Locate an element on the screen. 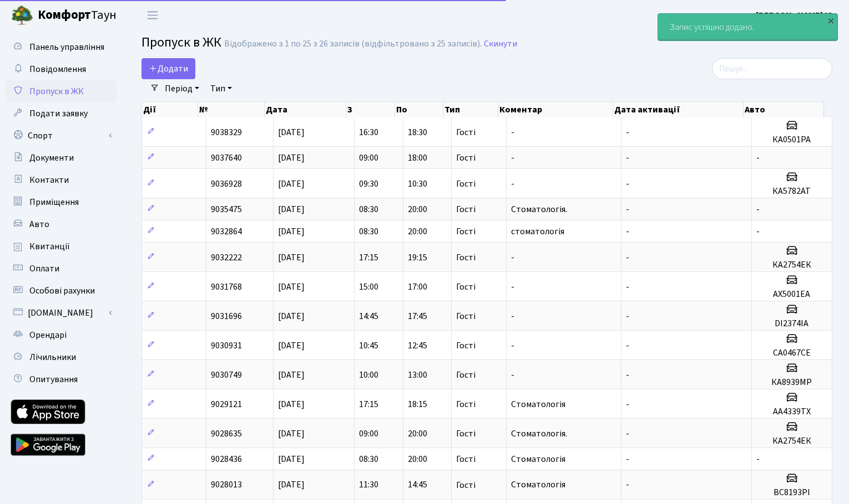 This screenshot has width=849, height=504. img: logo.png is located at coordinates (22, 15).